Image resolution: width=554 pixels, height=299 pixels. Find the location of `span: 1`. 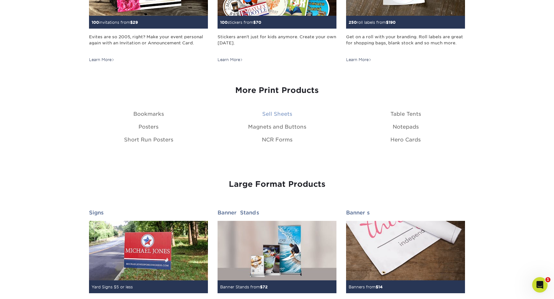

span: 1 is located at coordinates (547, 279).